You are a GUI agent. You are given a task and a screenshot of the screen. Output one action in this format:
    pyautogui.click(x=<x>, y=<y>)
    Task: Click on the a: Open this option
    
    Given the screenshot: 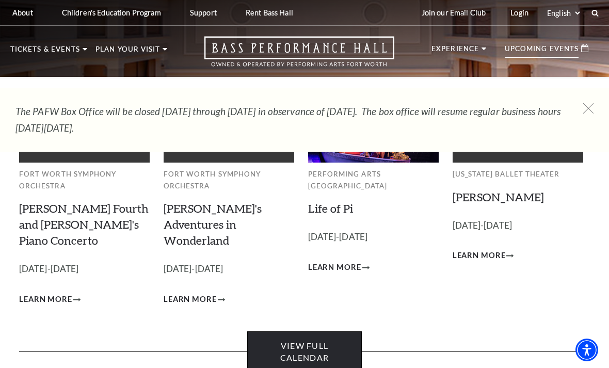 What is the action you would take?
    pyautogui.click(x=300, y=56)
    